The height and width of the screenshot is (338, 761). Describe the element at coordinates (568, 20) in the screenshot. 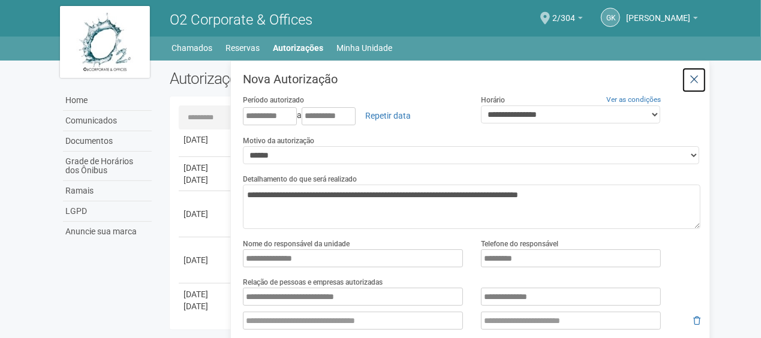

I see `a: 2/304` at that location.